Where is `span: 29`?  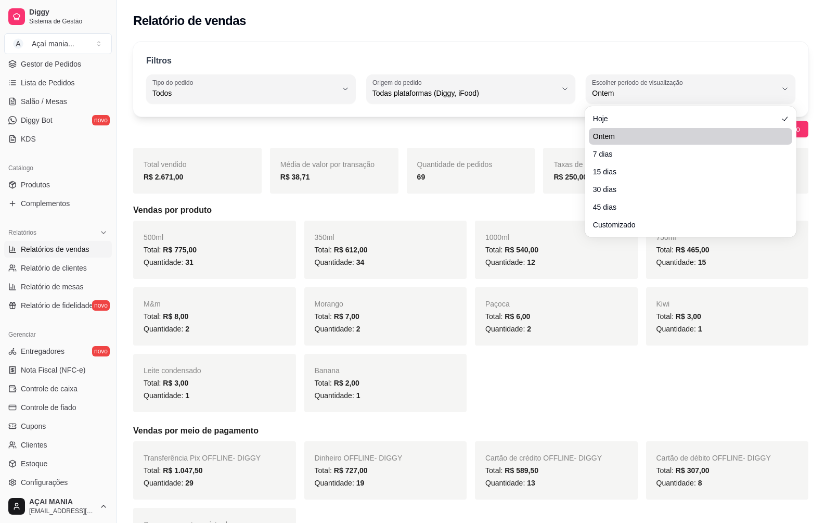 span: 29 is located at coordinates (189, 483).